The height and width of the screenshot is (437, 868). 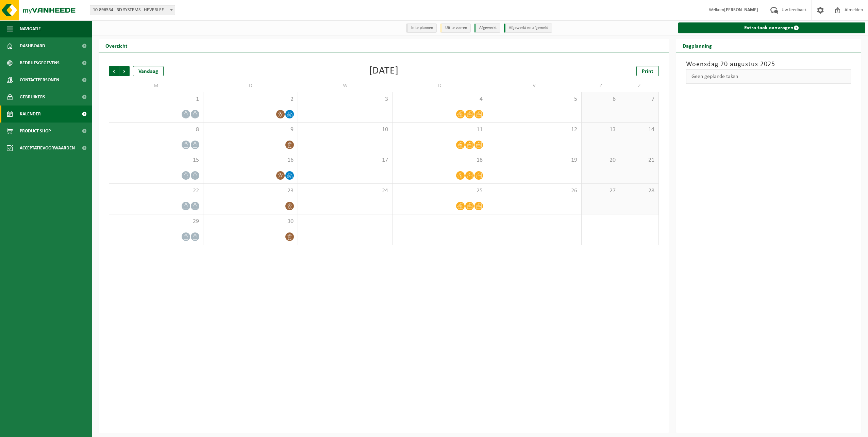 I want to click on span: 18, so click(x=439, y=160).